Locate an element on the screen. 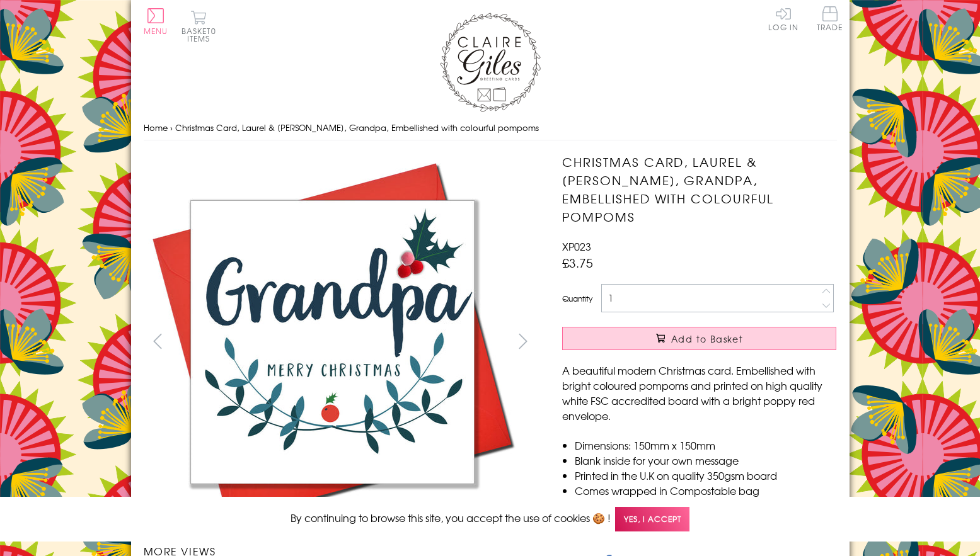  li: Blank inside for your own message is located at coordinates (705, 461).